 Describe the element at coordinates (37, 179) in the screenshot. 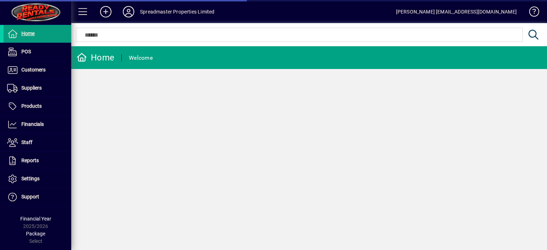

I see `a: Settings` at that location.